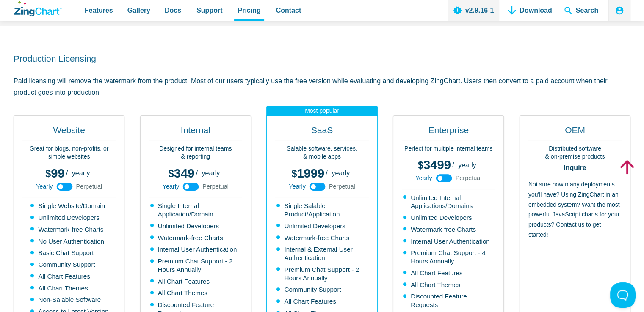 The height and width of the screenshot is (312, 644). What do you see at coordinates (448, 258) in the screenshot?
I see `li: Premium Chat Support - 4 Hours Annually` at bounding box center [448, 258].